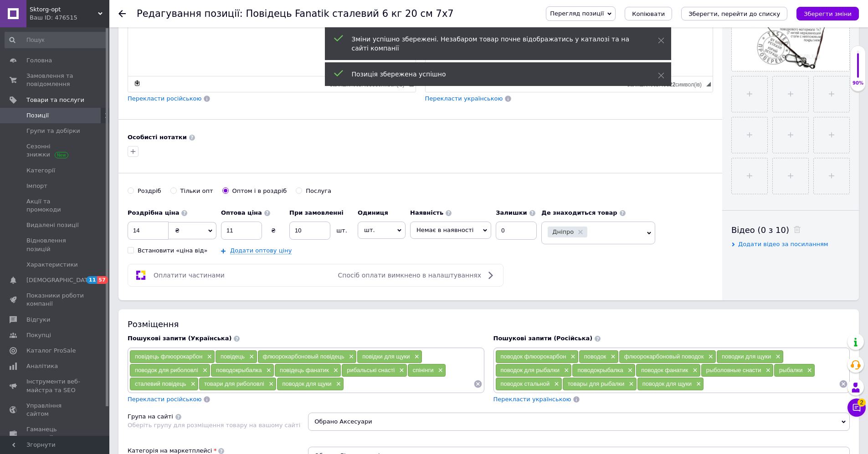  I want to click on span: поводок для рыбалки, so click(530, 370).